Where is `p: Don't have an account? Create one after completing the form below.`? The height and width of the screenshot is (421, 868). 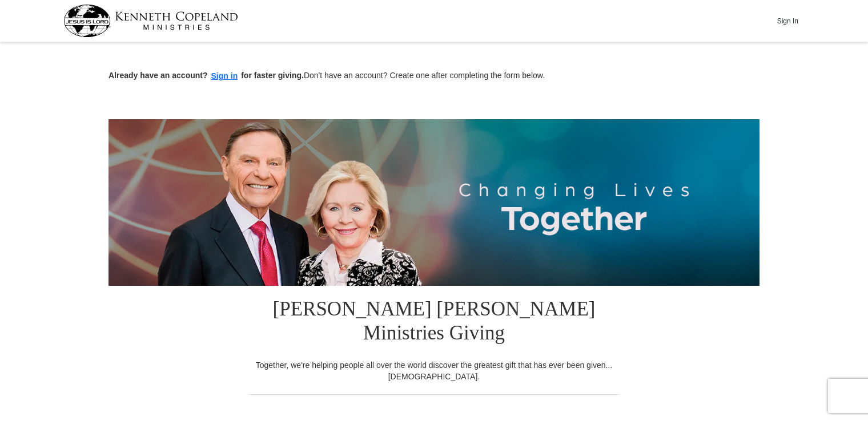
p: Don't have an account? Create one after completing the form below. is located at coordinates (434, 76).